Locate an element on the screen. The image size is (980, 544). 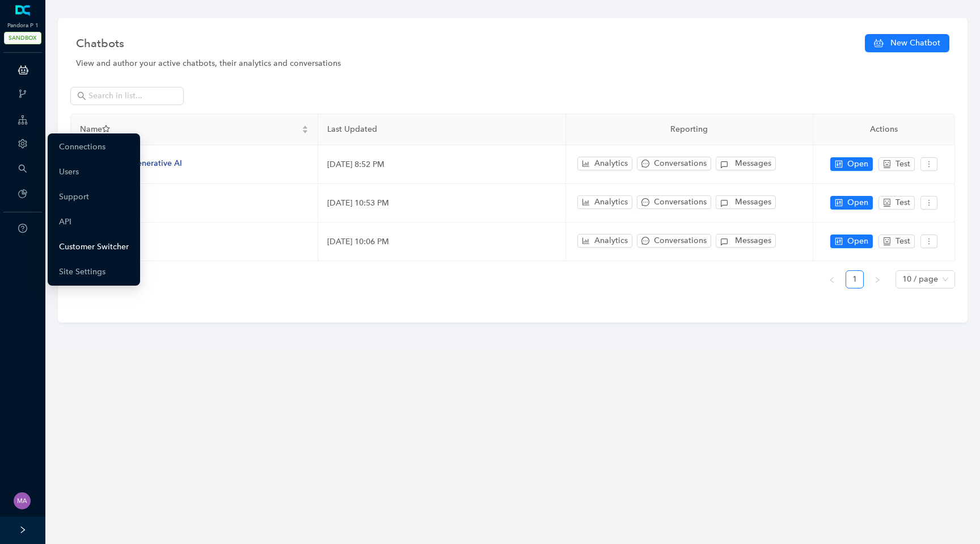
a: Site Settings is located at coordinates (82, 272).